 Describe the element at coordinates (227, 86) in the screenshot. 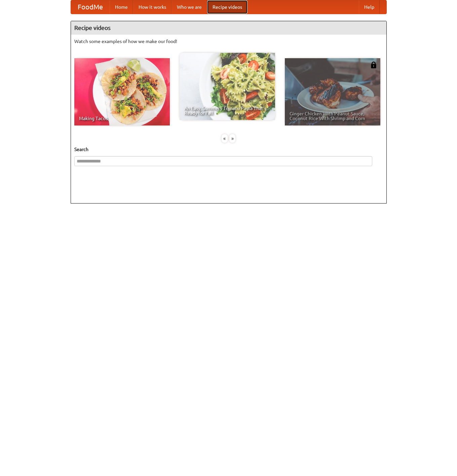

I see `a: An Easy, Summery Tomato Pasta That's Ready for Fall` at that location.